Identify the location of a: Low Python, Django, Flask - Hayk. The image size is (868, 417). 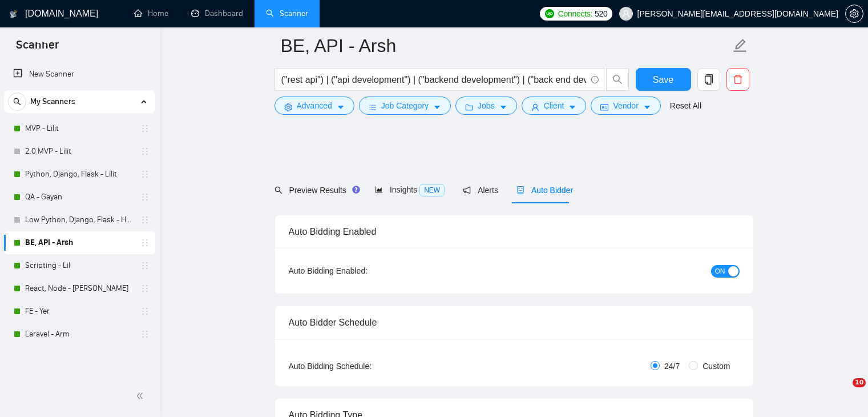
(80, 220).